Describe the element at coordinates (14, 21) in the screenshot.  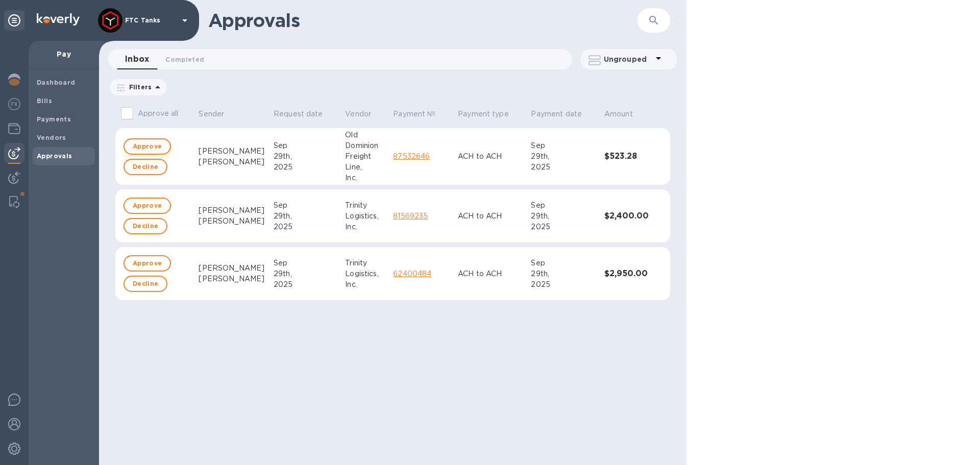
I see `div: Unpin categories` at that location.